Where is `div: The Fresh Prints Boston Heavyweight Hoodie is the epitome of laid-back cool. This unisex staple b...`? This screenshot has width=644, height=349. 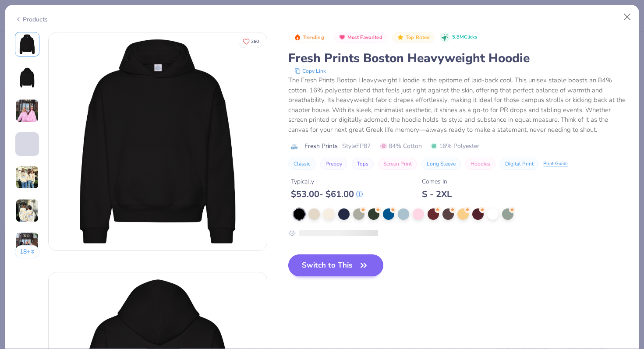 div: The Fresh Prints Boston Heavyweight Hoodie is the epitome of laid-back cool. This unisex staple b... is located at coordinates (459, 105).